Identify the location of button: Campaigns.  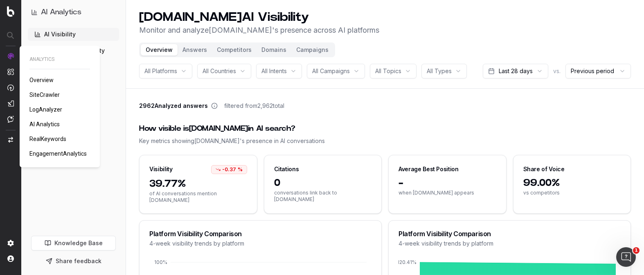
(312, 50).